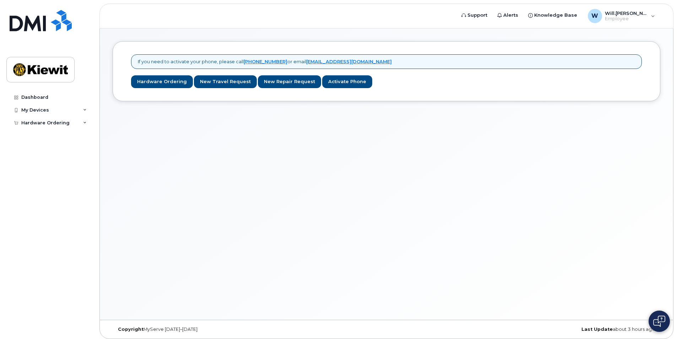  Describe the element at coordinates (569, 329) in the screenshot. I see `div: about 3 hours ago` at that location.